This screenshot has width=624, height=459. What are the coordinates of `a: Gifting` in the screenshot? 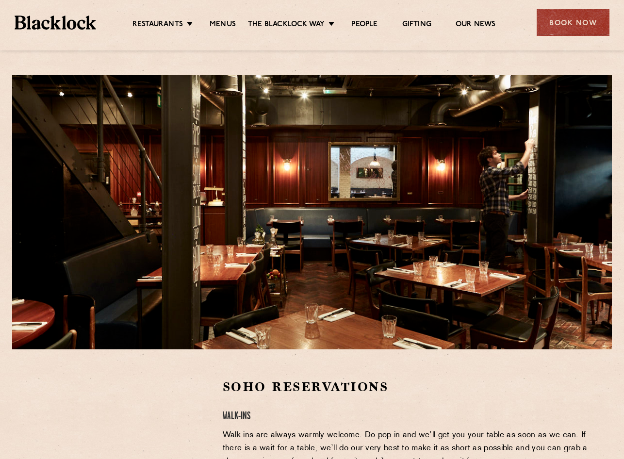 It's located at (417, 25).